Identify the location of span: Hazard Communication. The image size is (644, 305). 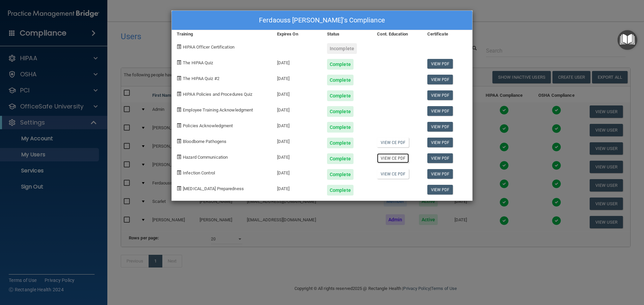
(206, 157).